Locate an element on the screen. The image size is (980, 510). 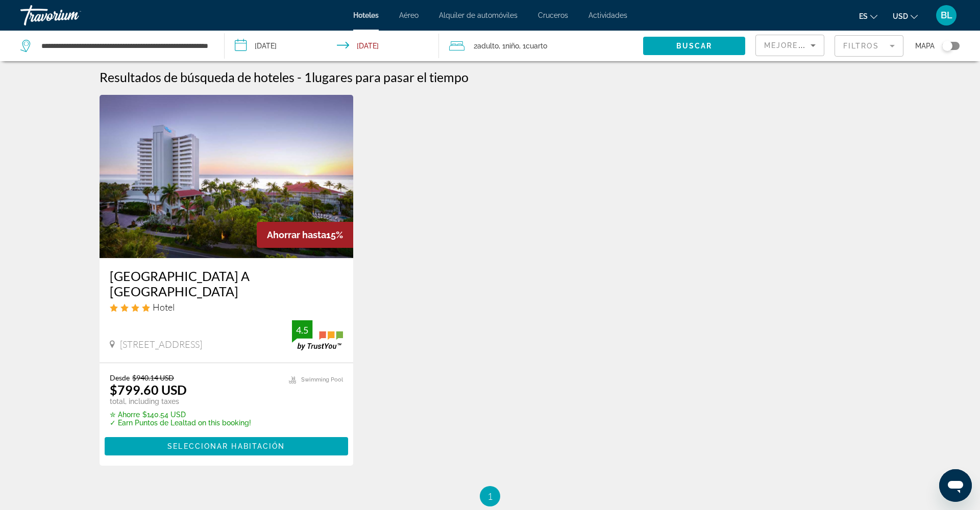
button: Travelers: 2 adults, 1 child is located at coordinates (541, 46).